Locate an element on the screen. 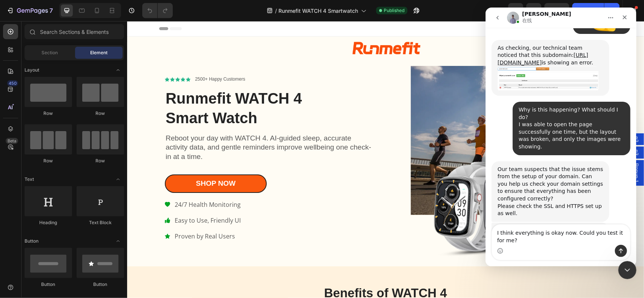 This screenshot has width=644, height=298. a: Shop Now is located at coordinates (89, 163).